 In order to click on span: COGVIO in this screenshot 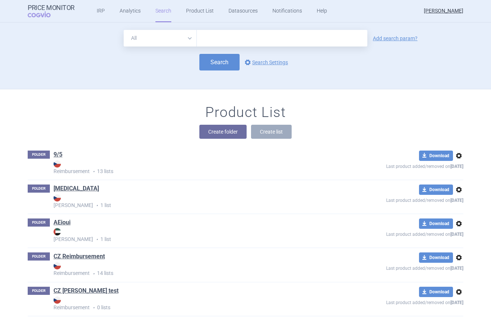, I will do `click(44, 14)`.